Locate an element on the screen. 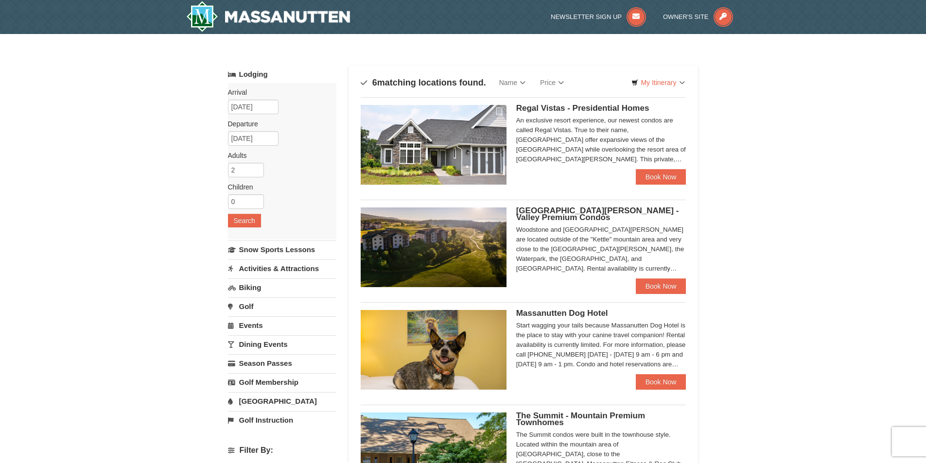 The image size is (926, 463). span: The Summit - Mountain Premium Townhomes is located at coordinates (580, 419).